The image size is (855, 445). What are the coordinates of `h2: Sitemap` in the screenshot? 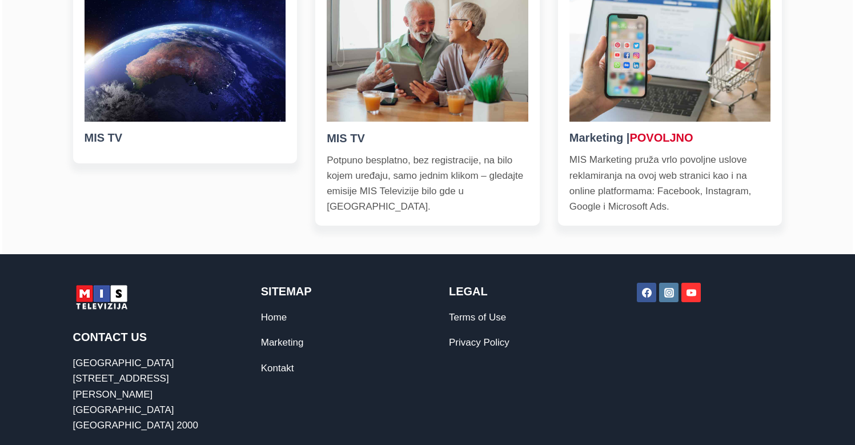 It's located at (334, 291).